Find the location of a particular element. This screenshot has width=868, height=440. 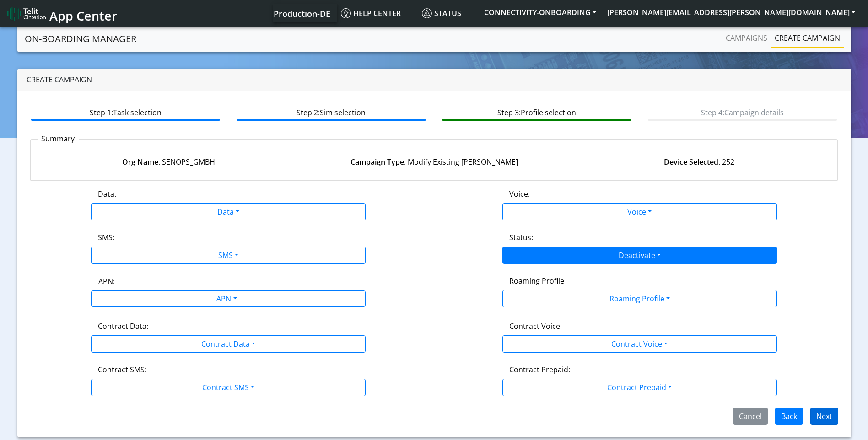

a: Your current platform instance is located at coordinates (301, 13).